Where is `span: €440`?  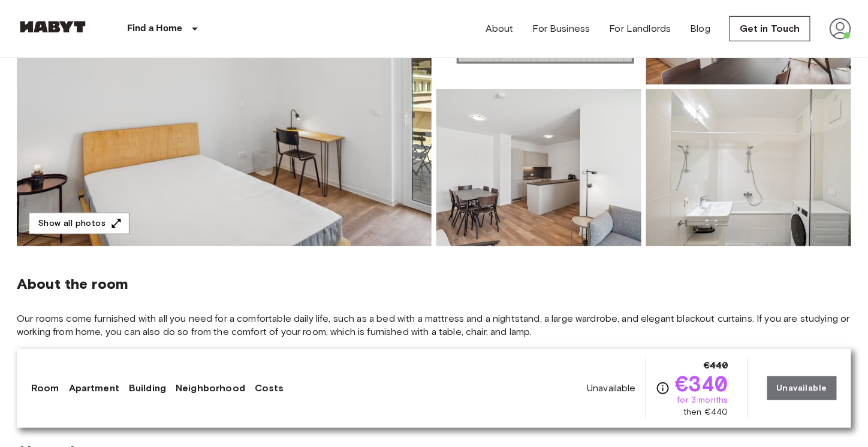
span: €440 is located at coordinates (716, 366).